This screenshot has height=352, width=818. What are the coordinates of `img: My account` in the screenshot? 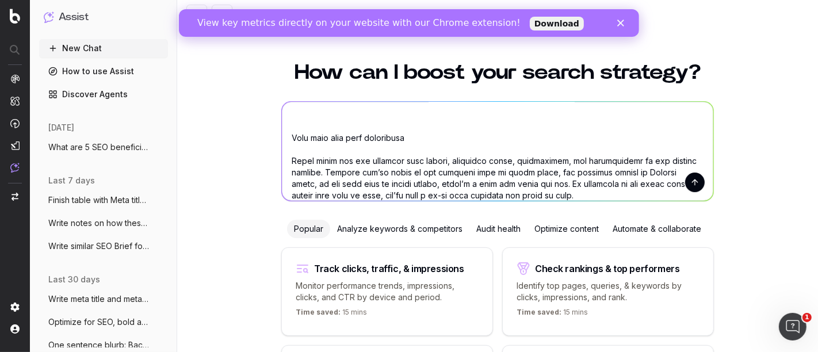 It's located at (15, 329).